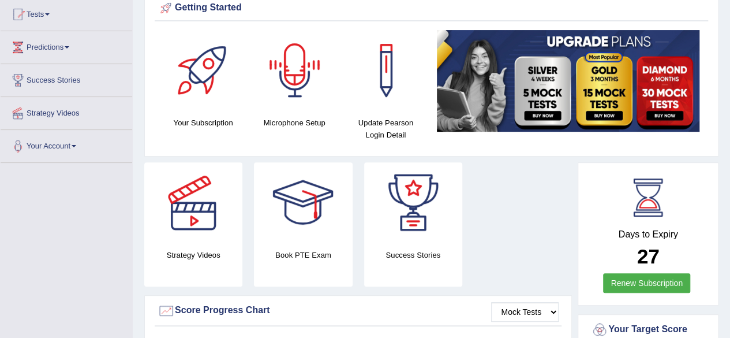 The image size is (730, 338). I want to click on b: 27, so click(648, 256).